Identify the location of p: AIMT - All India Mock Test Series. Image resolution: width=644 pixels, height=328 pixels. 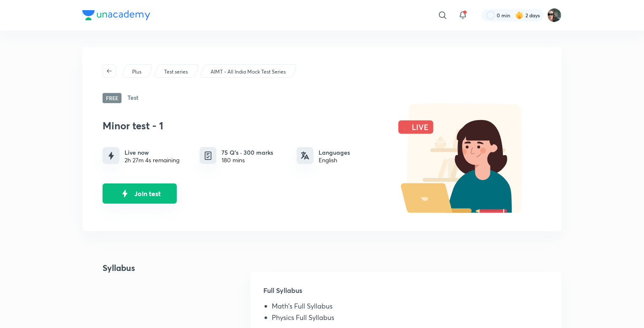
(248, 72).